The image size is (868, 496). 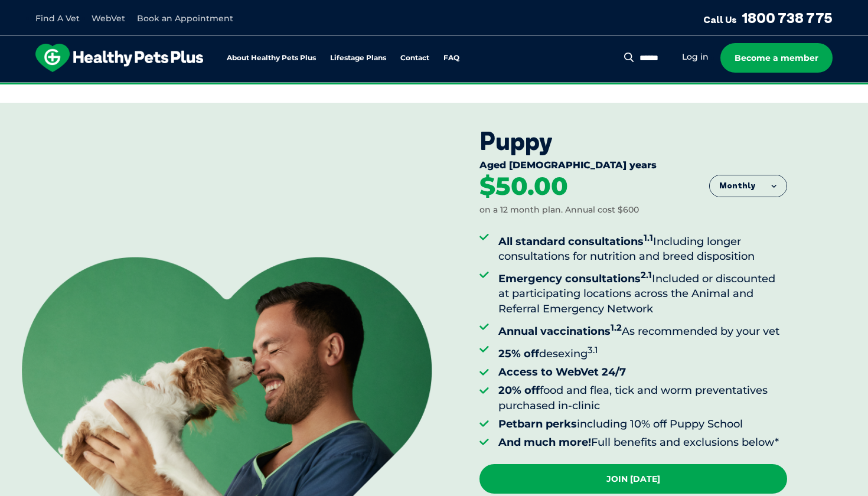 I want to click on li: Including longer consultations for nutrition and breed disposition, so click(x=643, y=247).